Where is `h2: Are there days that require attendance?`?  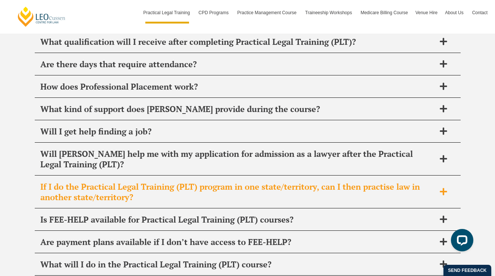 h2: Are there days that require attendance? is located at coordinates (238, 64).